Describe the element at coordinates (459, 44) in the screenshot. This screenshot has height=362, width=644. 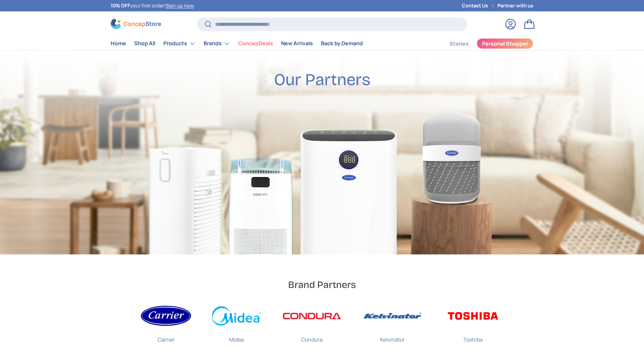
I see `a: Stories` at that location.